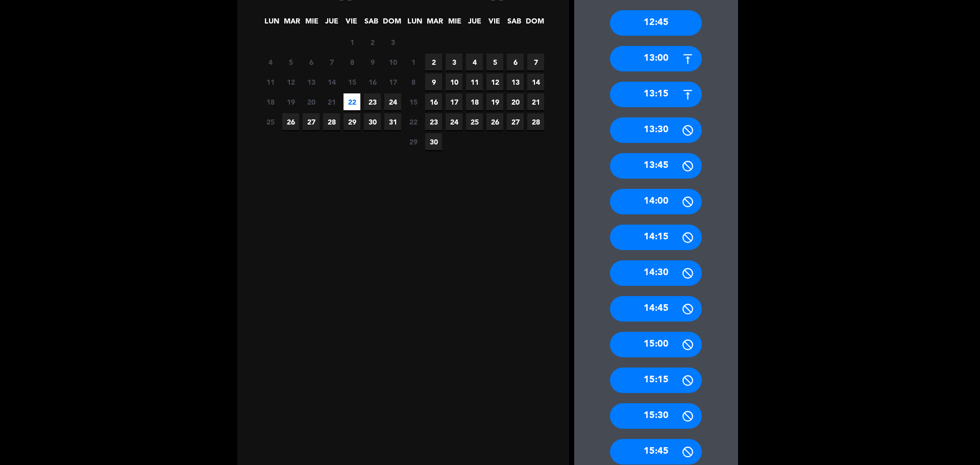 This screenshot has height=465, width=980. What do you see at coordinates (655, 309) in the screenshot?
I see `div: 14:45` at bounding box center [655, 309].